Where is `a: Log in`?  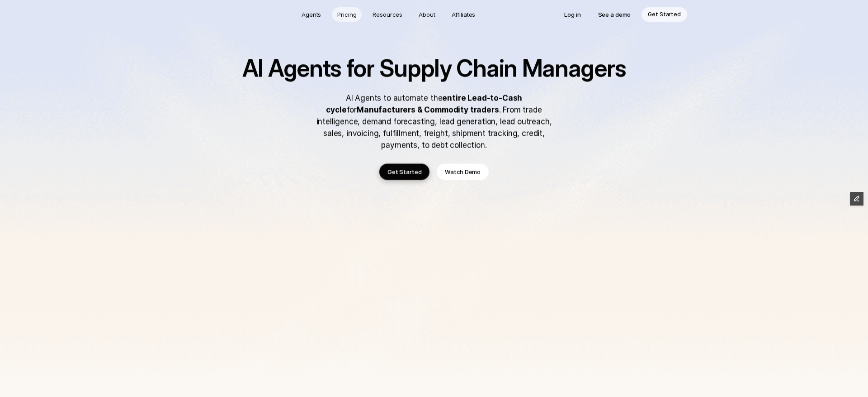 a: Log in is located at coordinates (573, 14).